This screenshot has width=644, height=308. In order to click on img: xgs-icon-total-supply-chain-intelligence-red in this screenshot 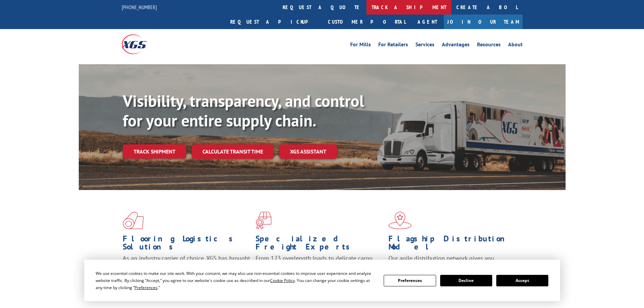, I will do `click(133, 221)`.